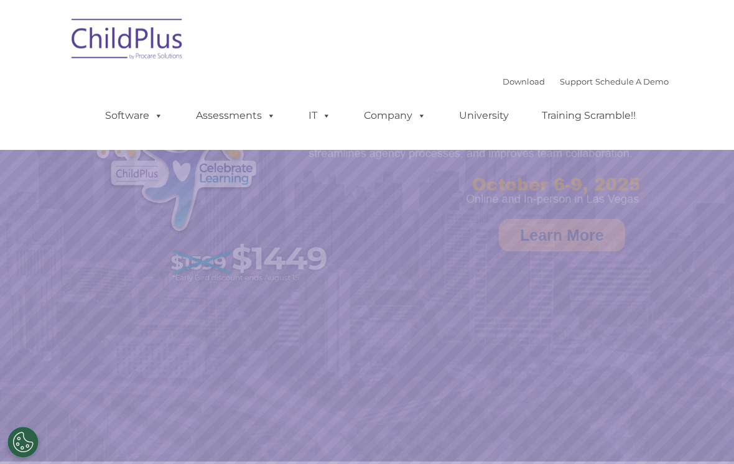  I want to click on img: ChildPlus by Procare Solutions, so click(128, 41).